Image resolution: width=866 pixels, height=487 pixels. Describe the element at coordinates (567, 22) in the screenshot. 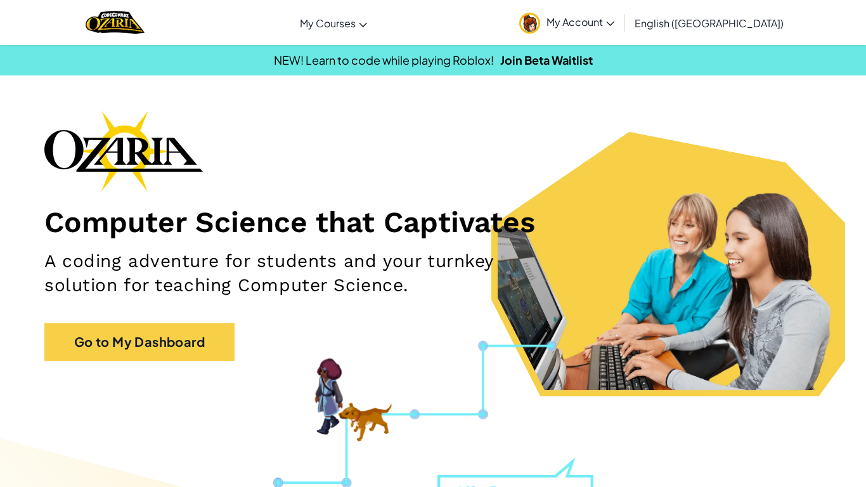

I see `a: My Account` at that location.